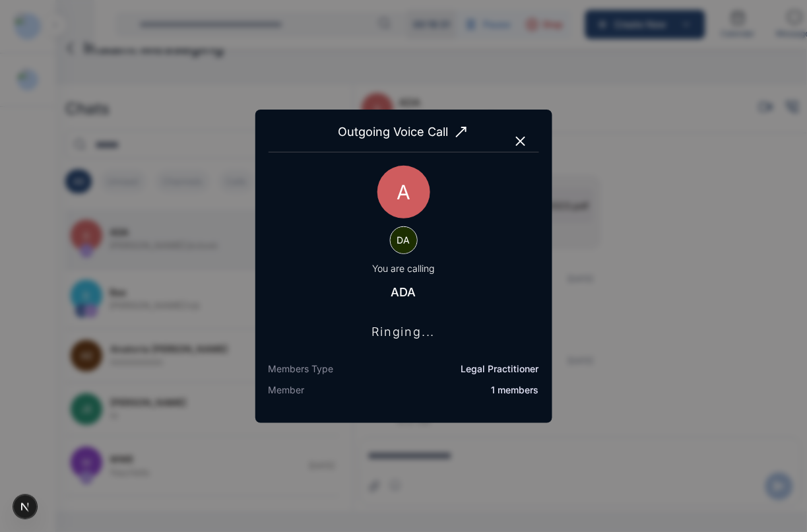 The height and width of the screenshot is (532, 807). What do you see at coordinates (404, 132) in the screenshot?
I see `span: Outgoing Voice Call` at bounding box center [404, 132].